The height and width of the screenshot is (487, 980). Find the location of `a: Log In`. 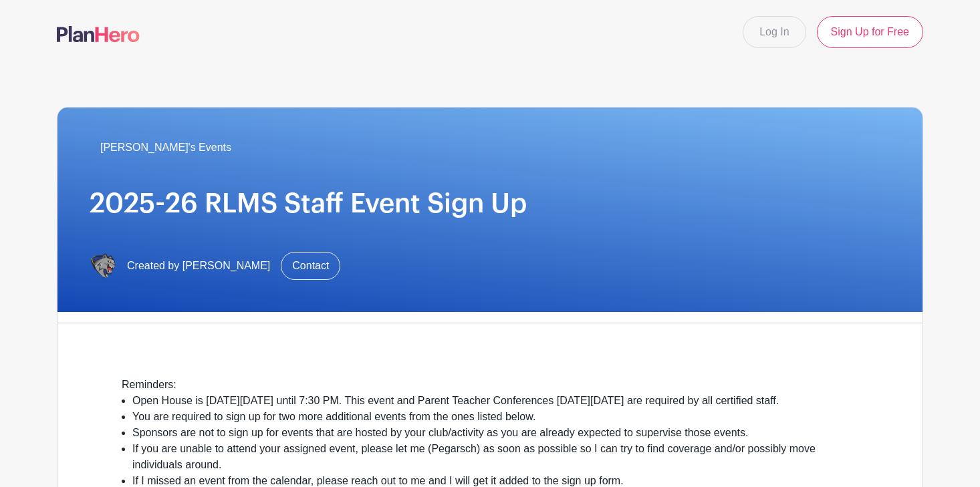

a: Log In is located at coordinates (774, 32).